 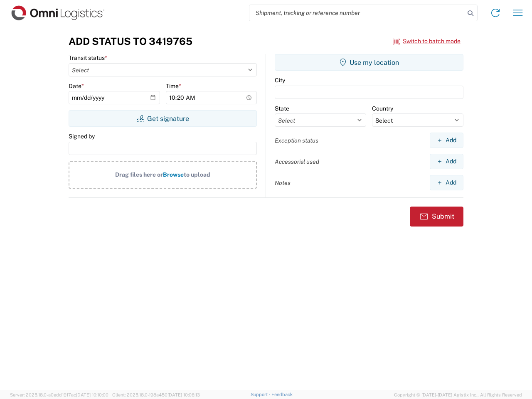 What do you see at coordinates (280, 80) in the screenshot?
I see `label: City` at bounding box center [280, 80].